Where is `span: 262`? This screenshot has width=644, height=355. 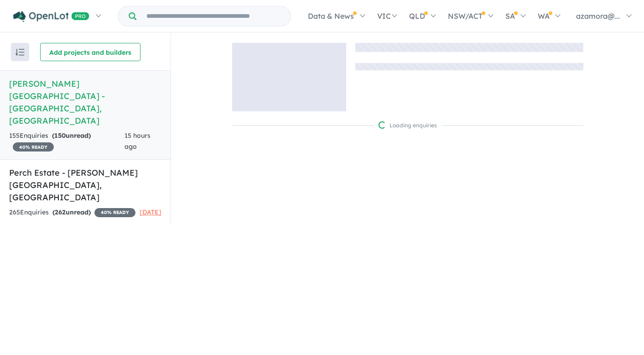
span: 262 is located at coordinates (60, 212).